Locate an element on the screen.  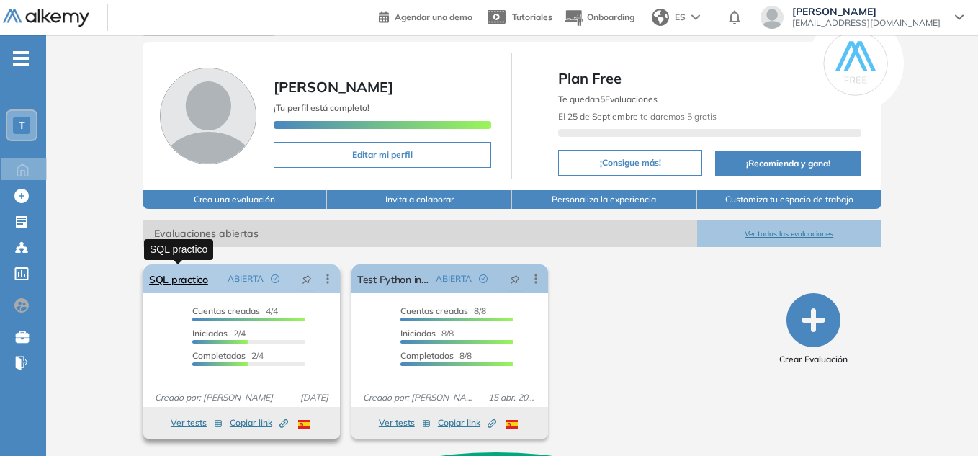
span: Agendar una demo is located at coordinates (434, 17).